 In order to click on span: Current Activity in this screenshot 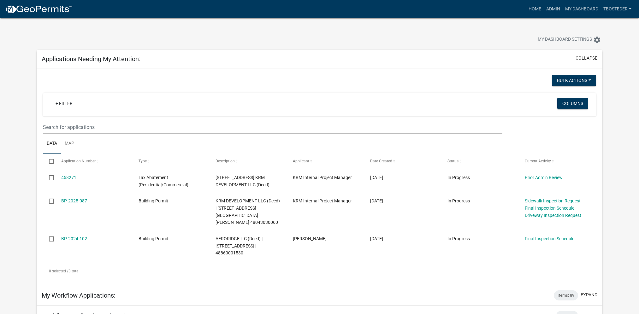, I will do `click(538, 161)`.